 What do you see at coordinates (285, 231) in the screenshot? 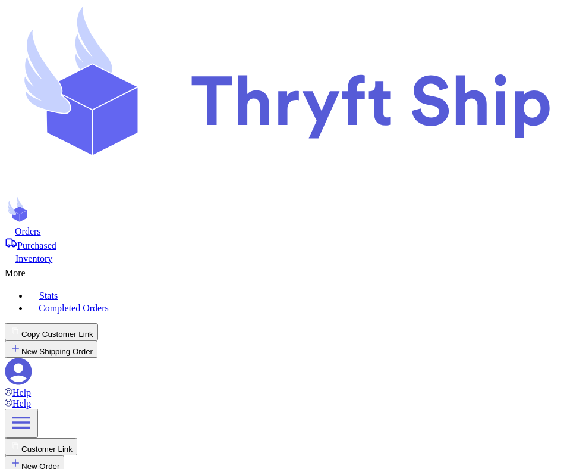
I see `a: Orders` at bounding box center [285, 231].